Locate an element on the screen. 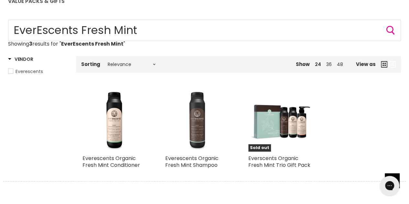 The width and height of the screenshot is (409, 204). strong: EverEscents Fresh Mint is located at coordinates (92, 44).